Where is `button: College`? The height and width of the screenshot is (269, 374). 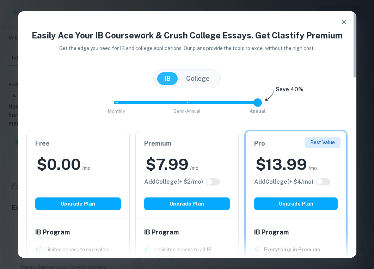 button: College is located at coordinates (198, 79).